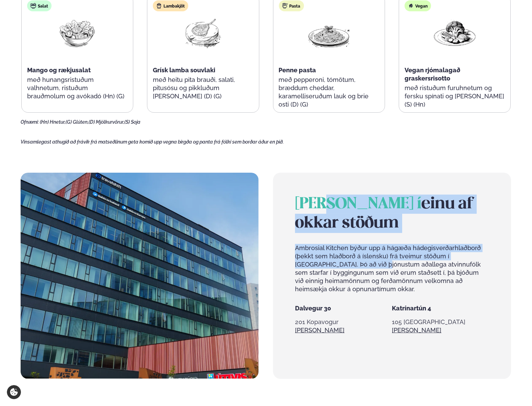 This screenshot has height=406, width=532. What do you see at coordinates (297, 70) in the screenshot?
I see `span: Penne pasta` at bounding box center [297, 70].